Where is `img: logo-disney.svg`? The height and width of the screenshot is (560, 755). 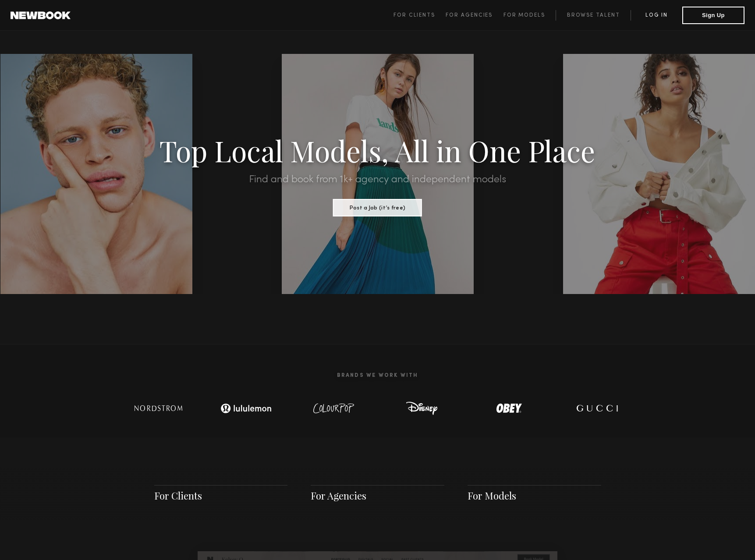
img: logo-disney.svg is located at coordinates (421, 408).